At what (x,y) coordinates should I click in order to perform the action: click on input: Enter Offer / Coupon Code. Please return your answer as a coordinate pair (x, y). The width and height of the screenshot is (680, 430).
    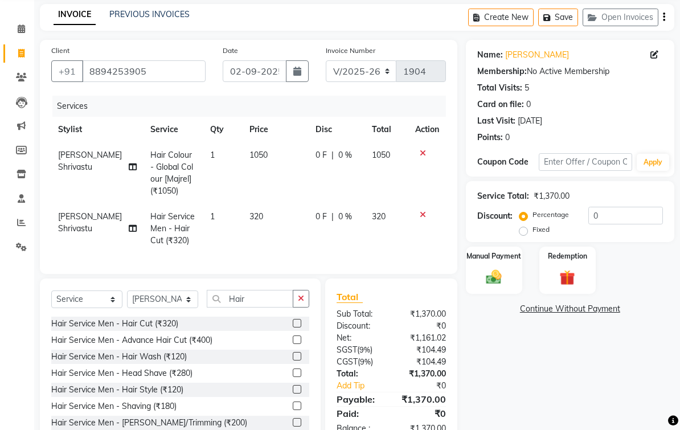
    Looking at the image, I should click on (585, 162).